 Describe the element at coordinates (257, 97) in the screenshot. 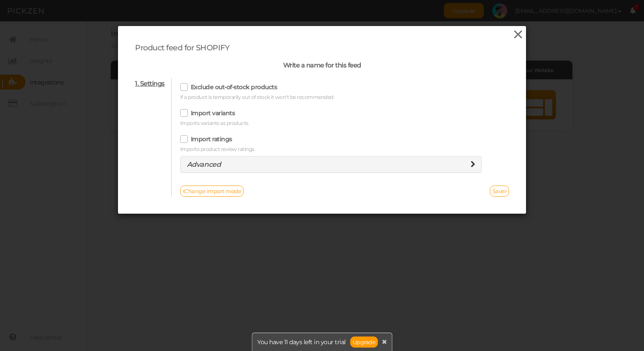

I see `span: If a product is temporarily out of stock it won’t be recommended.` at that location.